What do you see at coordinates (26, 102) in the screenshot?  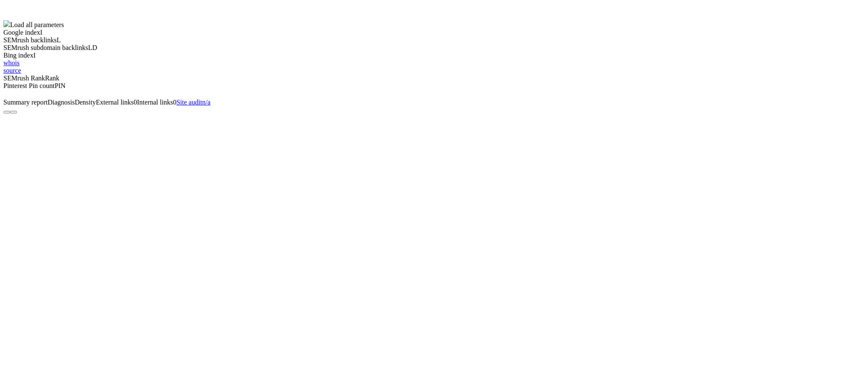 I see `span: Summary report` at bounding box center [26, 102].